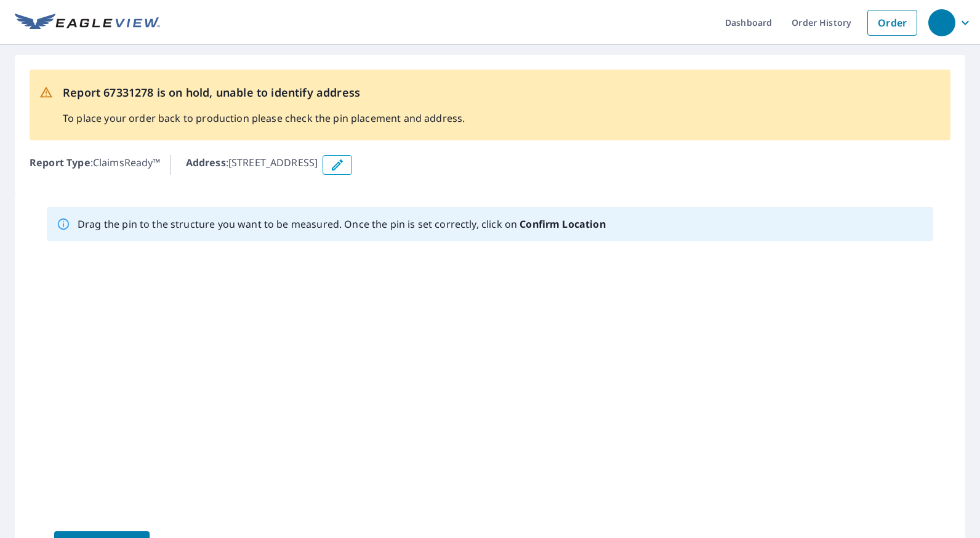  What do you see at coordinates (88, 23) in the screenshot?
I see `img: EV Logo` at bounding box center [88, 23].